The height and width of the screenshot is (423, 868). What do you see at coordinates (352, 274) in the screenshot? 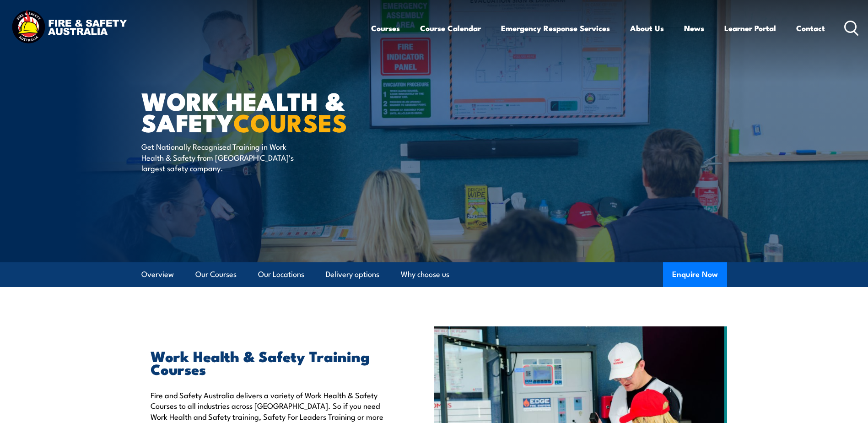
I see `a: Delivery options` at bounding box center [352, 274].